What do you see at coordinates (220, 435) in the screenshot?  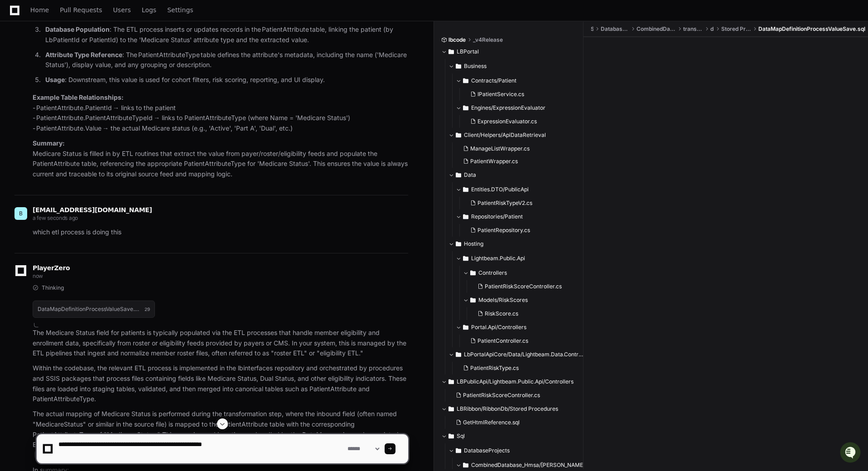 I see `p: The actual mapping of Medicare Status is performed during the transformation step, where the inbo...` at bounding box center [220, 435].